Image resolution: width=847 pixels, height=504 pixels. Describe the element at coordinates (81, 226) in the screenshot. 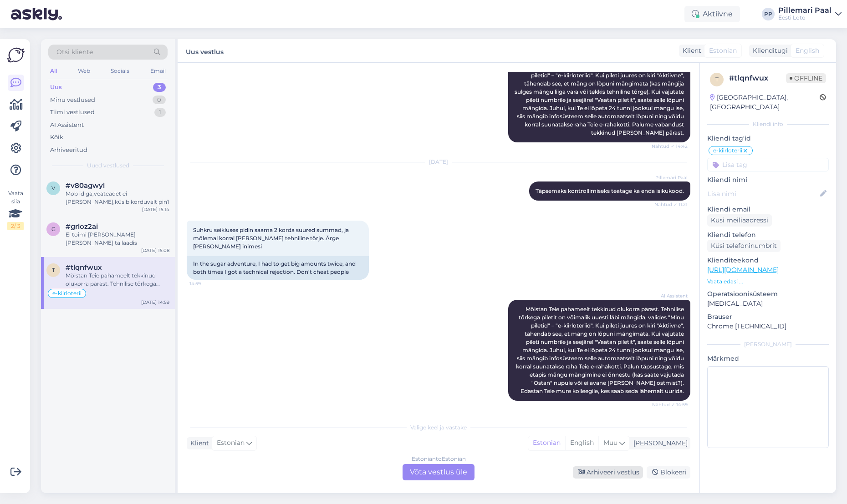

I see `span: #grloz2ai` at that location.